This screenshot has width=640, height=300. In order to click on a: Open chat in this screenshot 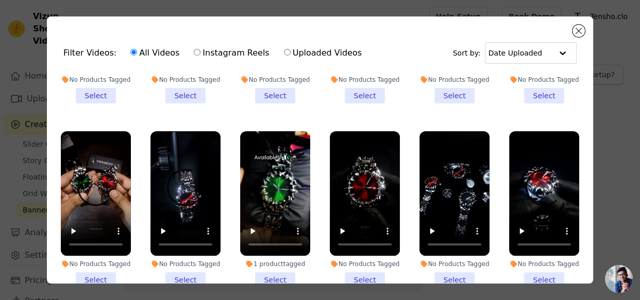, I will do `click(619, 279)`.